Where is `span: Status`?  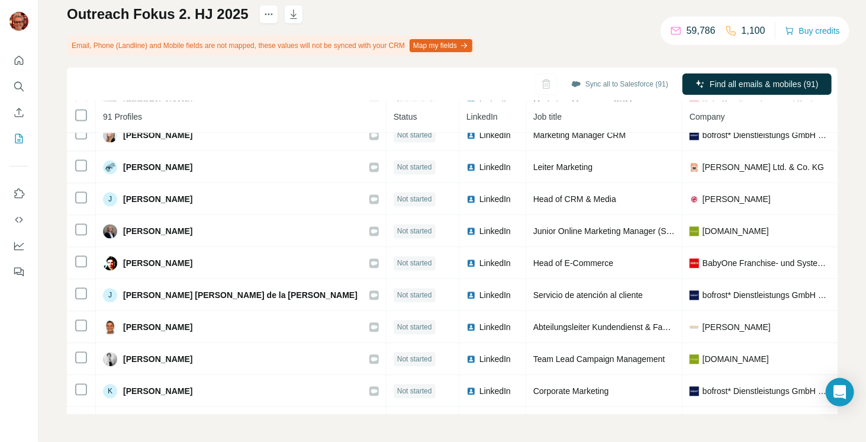 span: Status is located at coordinates (405, 117).